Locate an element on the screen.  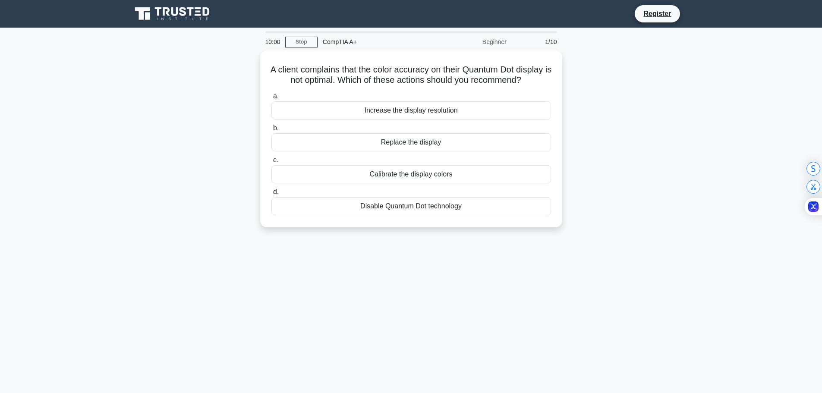
div: Disable Quantum Dot technology is located at coordinates (411, 206).